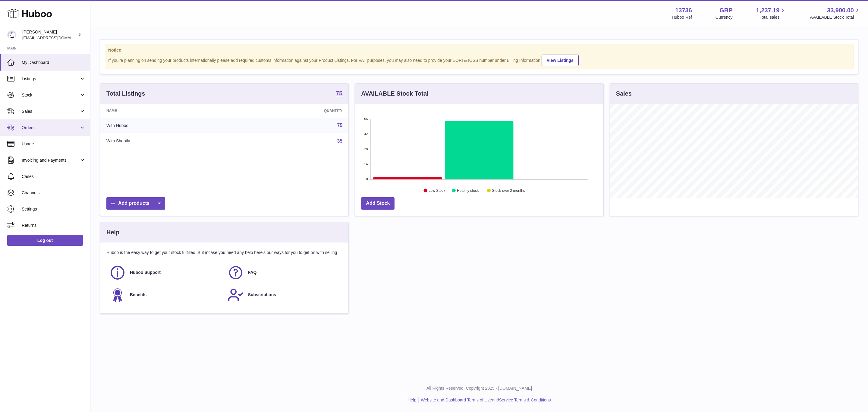  I want to click on text: Healthy stock, so click(468, 191).